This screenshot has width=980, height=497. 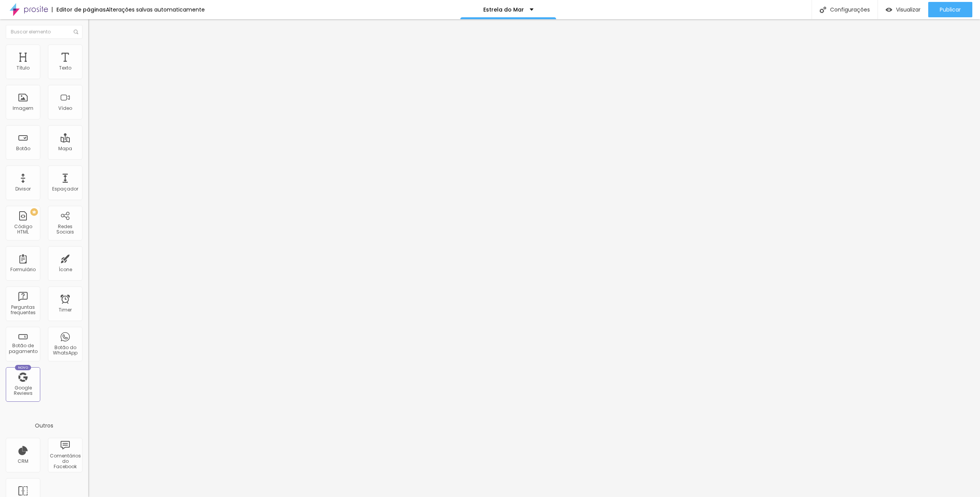 What do you see at coordinates (23, 189) in the screenshot?
I see `div: Divisor` at bounding box center [23, 189].